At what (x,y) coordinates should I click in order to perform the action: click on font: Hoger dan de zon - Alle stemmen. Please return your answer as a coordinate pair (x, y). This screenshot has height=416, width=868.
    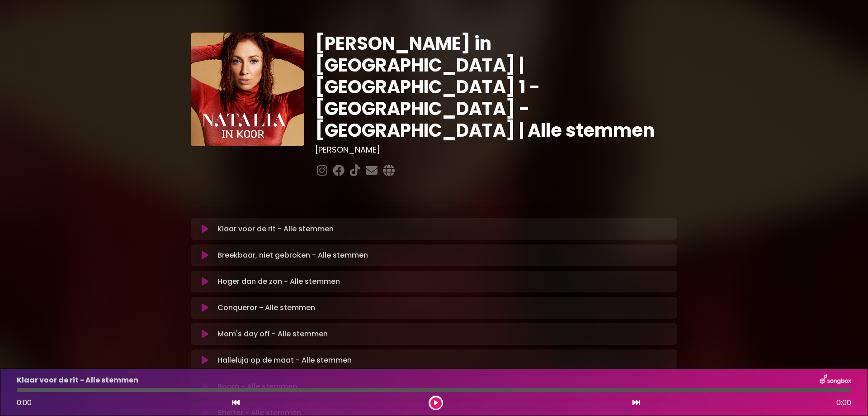
    Looking at the image, I should click on (278, 281).